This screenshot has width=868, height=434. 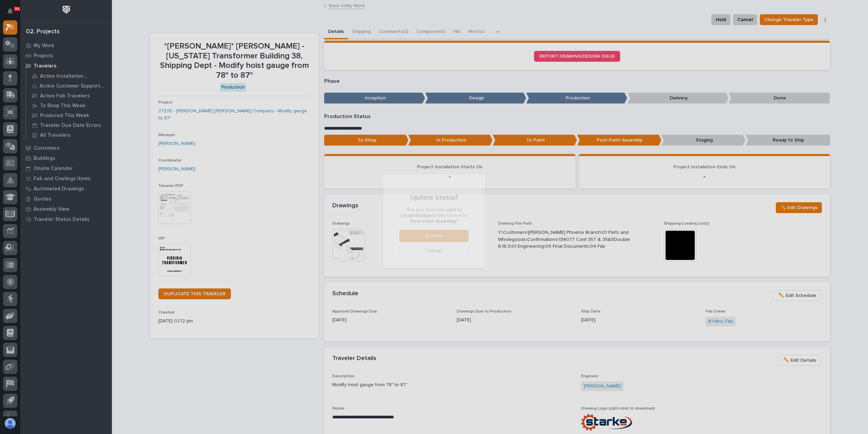 I want to click on b: Post-Paint Assembly, so click(x=433, y=221).